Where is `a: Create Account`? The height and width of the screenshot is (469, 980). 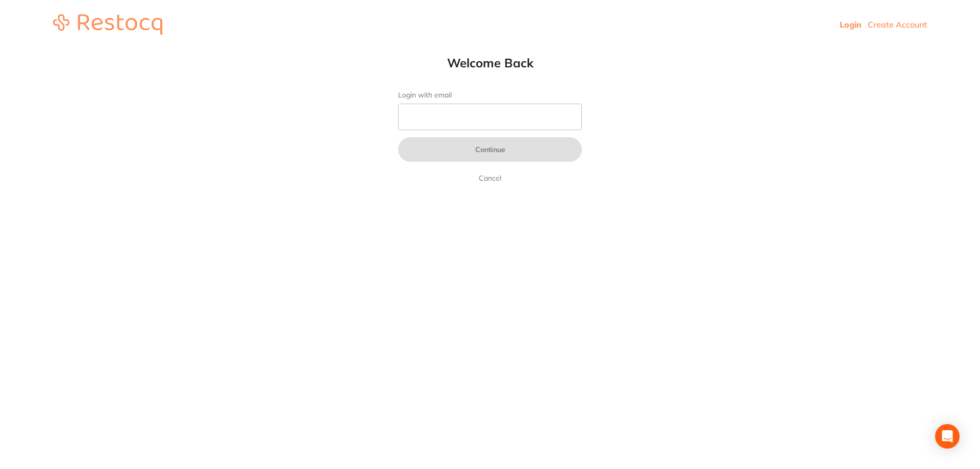 a: Create Account is located at coordinates (897, 25).